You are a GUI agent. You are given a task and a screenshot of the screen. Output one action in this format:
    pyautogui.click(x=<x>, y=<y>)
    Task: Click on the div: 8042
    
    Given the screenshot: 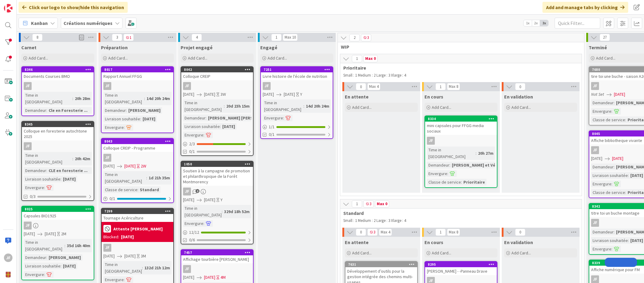 What is the action you would take?
    pyautogui.click(x=217, y=70)
    